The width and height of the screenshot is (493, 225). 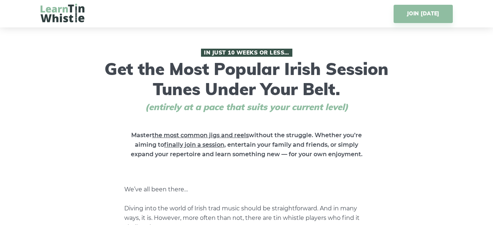 What do you see at coordinates (247, 107) in the screenshot?
I see `span: (entirely at a pace that suits your current level)` at bounding box center [247, 107].